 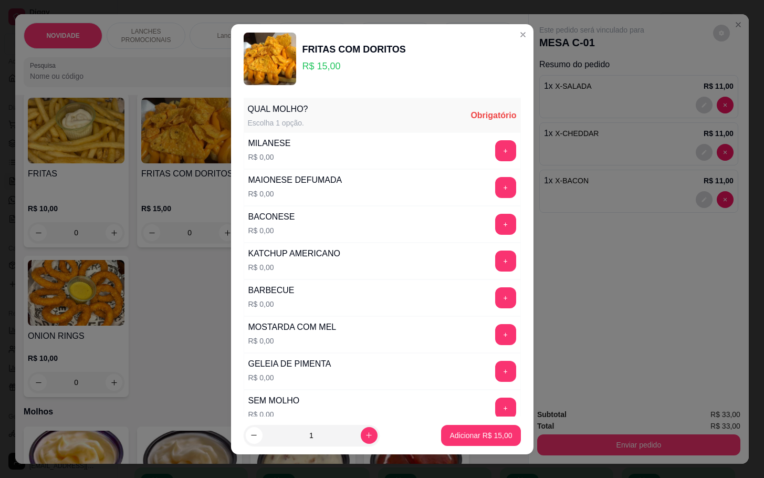 I want to click on button: Adicionar R$ 15,00, so click(x=481, y=435).